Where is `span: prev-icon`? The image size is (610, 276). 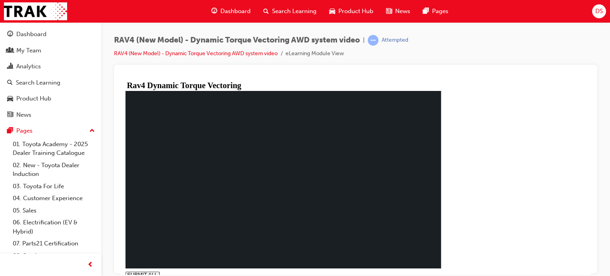 span: prev-icon is located at coordinates (90, 265).